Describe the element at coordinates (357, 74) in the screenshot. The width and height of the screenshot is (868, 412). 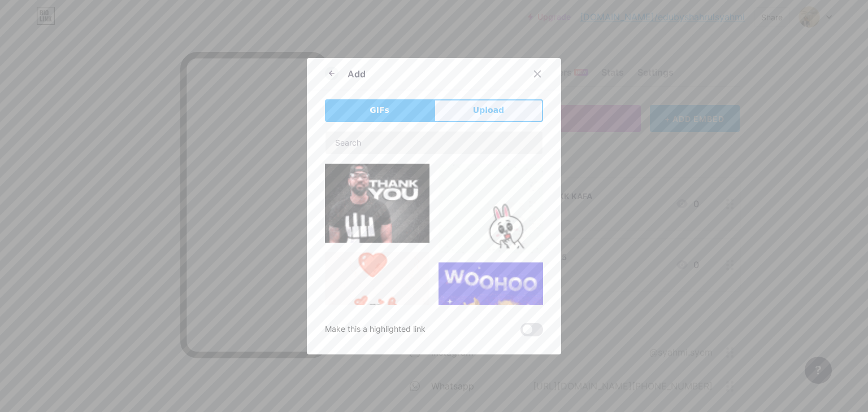
I see `div: Add` at that location.